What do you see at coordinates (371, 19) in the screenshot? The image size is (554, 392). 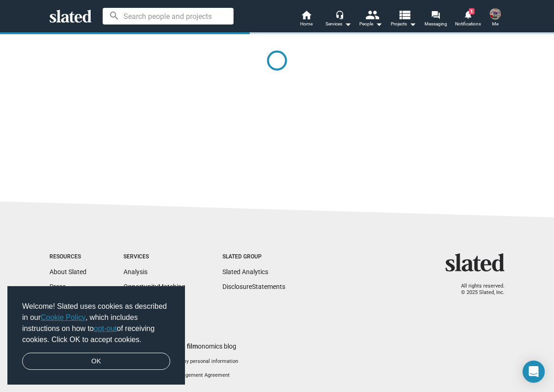 I see `button: People` at bounding box center [371, 19].